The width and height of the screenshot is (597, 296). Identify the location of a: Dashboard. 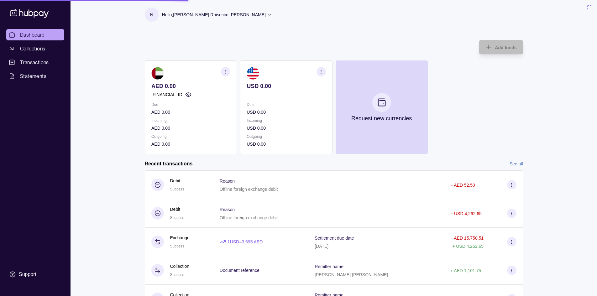
(35, 35).